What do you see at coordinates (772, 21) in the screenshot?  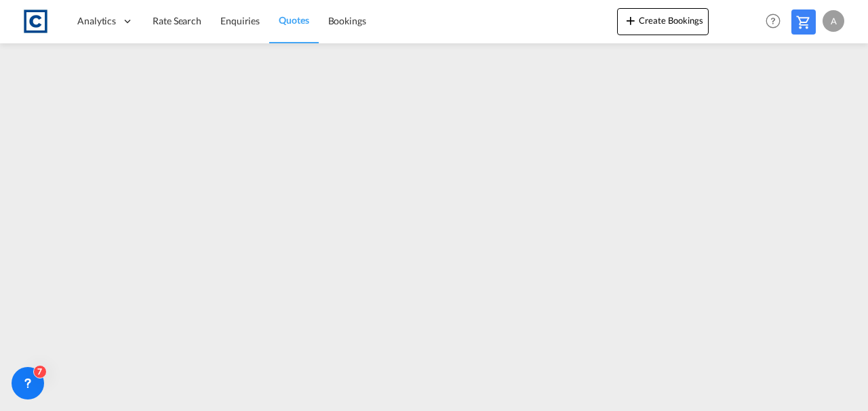 I see `span: Help` at bounding box center [772, 21].